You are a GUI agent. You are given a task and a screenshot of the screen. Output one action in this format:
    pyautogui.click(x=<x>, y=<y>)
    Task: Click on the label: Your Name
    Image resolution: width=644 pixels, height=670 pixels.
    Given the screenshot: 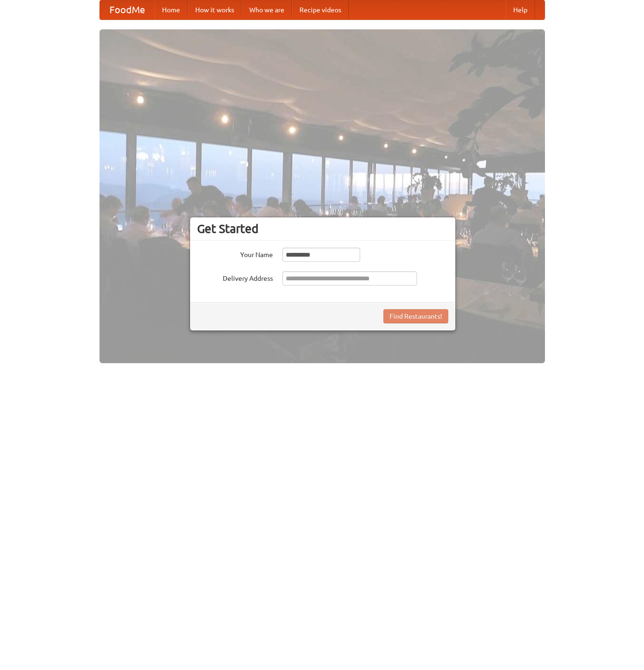 What is the action you would take?
    pyautogui.click(x=235, y=253)
    